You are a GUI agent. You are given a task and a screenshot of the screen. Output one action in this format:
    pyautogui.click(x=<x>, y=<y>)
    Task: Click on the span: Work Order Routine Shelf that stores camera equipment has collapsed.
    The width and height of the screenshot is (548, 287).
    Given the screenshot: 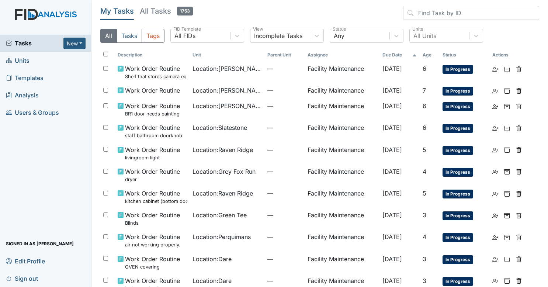 What is the action you would take?
    pyautogui.click(x=156, y=72)
    